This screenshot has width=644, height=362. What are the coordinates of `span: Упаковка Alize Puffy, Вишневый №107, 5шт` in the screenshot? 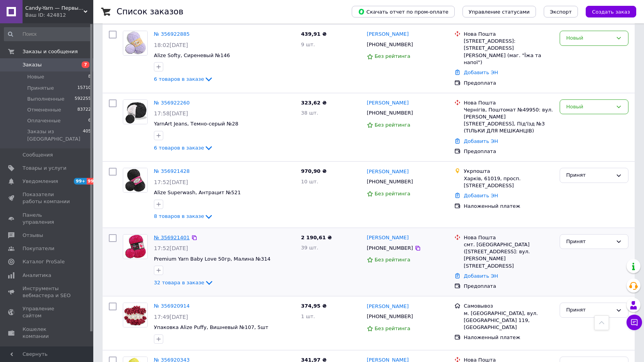 It's located at (211, 327).